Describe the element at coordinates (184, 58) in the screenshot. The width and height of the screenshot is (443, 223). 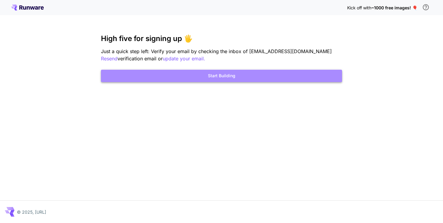
I see `p: update your email.` at that location.